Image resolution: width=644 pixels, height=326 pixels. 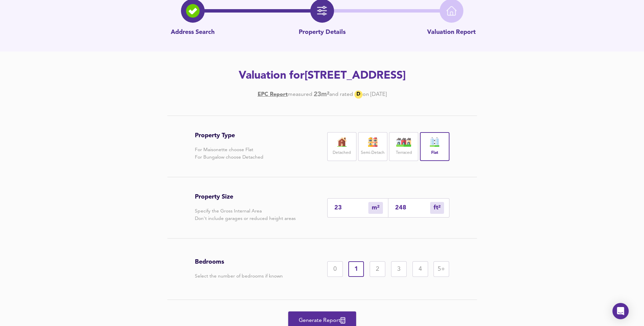 I want to click on input: Enter sqm, so click(x=351, y=208).